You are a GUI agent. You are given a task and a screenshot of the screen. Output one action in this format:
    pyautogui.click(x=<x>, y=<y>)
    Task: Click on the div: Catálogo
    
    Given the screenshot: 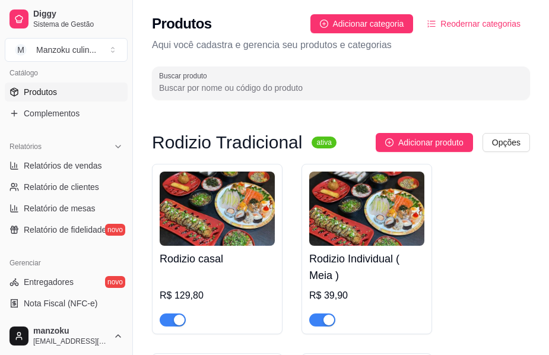 What is the action you would take?
    pyautogui.click(x=66, y=73)
    